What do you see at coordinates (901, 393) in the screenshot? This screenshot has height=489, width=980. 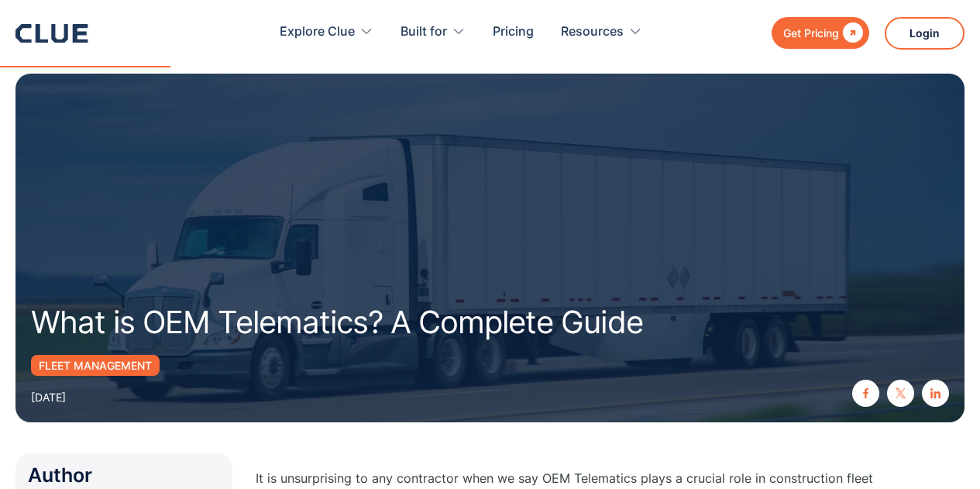 I see `img: twitter X icon` at bounding box center [901, 393].